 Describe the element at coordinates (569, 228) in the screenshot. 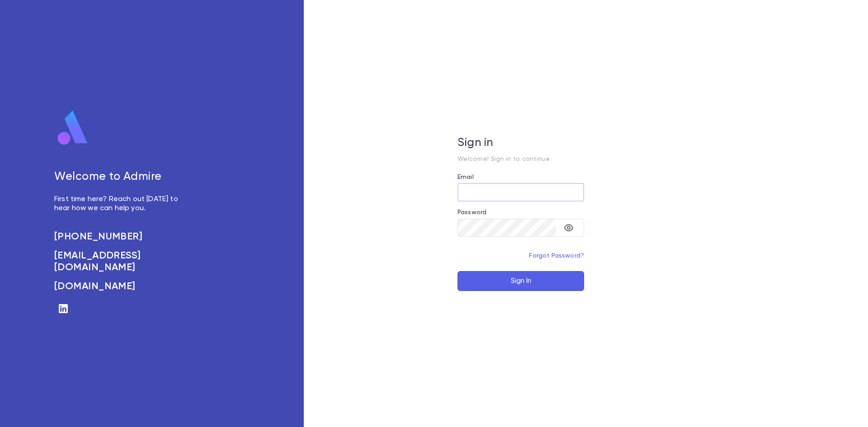

I see `button: toggle password visibility` at that location.